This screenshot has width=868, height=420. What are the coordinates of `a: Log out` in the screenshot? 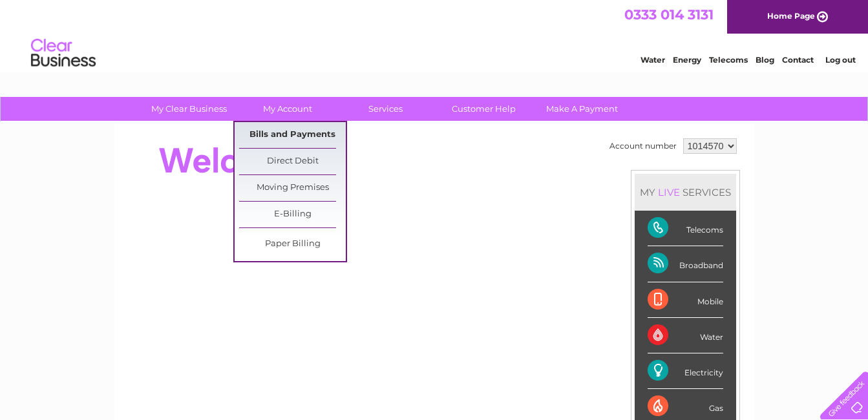 It's located at (840, 59).